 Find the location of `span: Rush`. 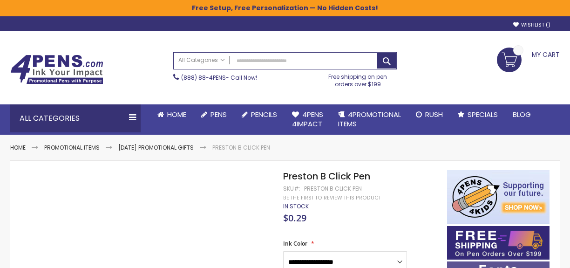

span: Rush is located at coordinates (434, 114).